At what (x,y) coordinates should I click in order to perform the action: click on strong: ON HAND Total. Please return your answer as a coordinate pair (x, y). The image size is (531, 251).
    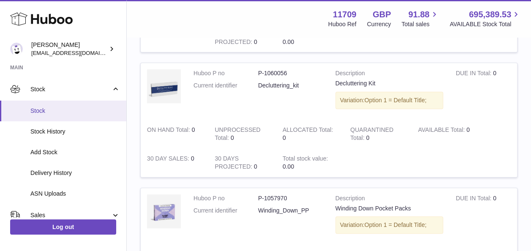
    Looking at the image, I should click on (169, 130).